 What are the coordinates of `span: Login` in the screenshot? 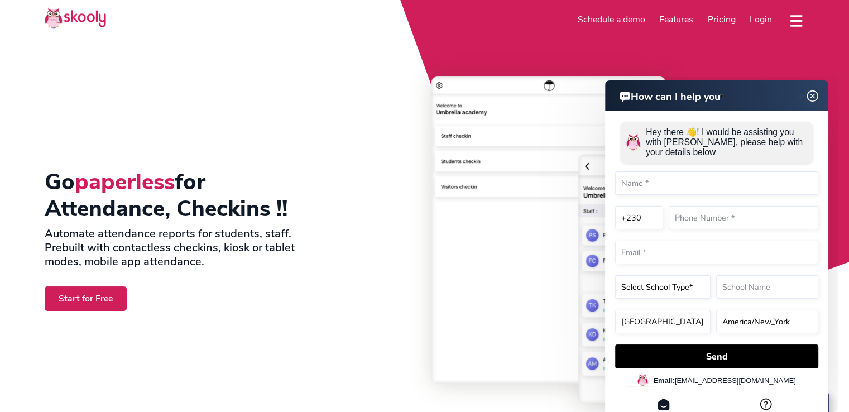 It's located at (761, 20).